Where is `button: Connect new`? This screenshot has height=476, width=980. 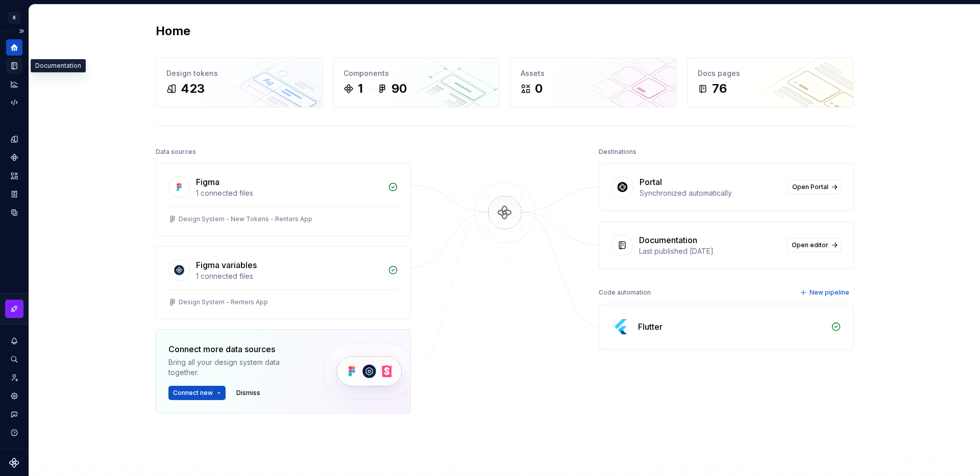 button: Connect new is located at coordinates (197, 393).